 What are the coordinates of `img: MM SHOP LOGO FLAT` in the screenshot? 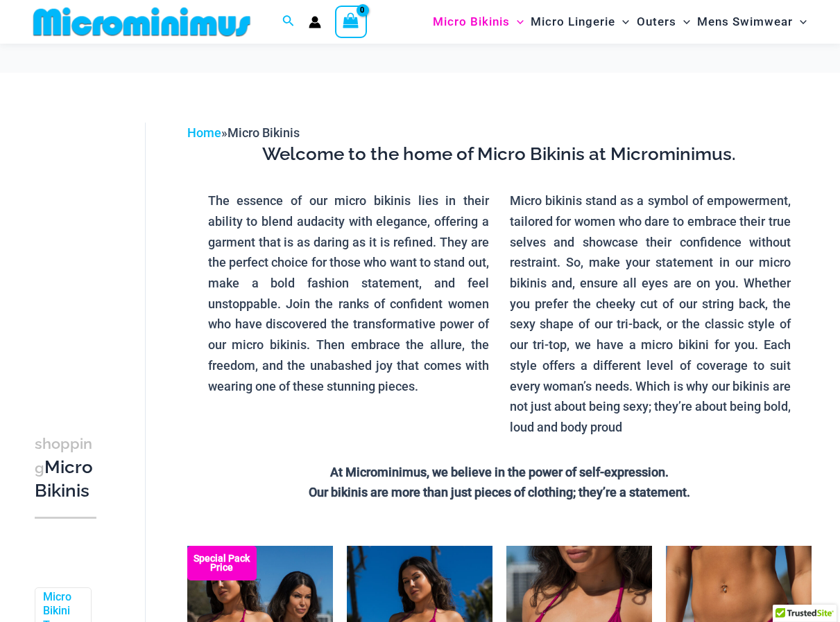 It's located at (142, 22).